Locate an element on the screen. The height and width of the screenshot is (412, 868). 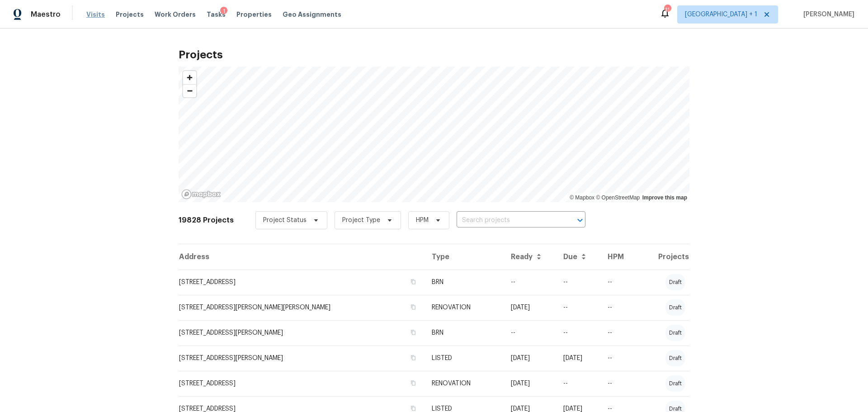
span: Projects is located at coordinates (130, 14).